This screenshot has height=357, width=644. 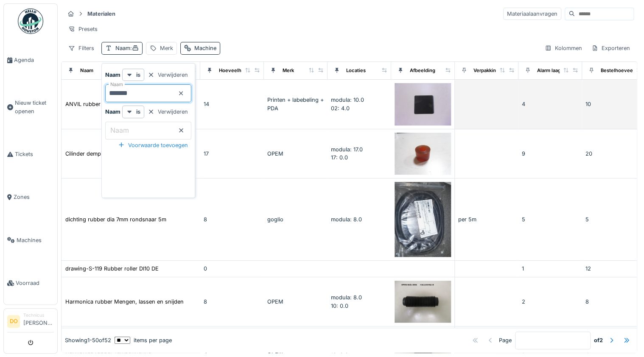 What do you see at coordinates (422, 154) in the screenshot?
I see `img: Cilinder demping rode rubber 25x12x18mm` at bounding box center [422, 154].